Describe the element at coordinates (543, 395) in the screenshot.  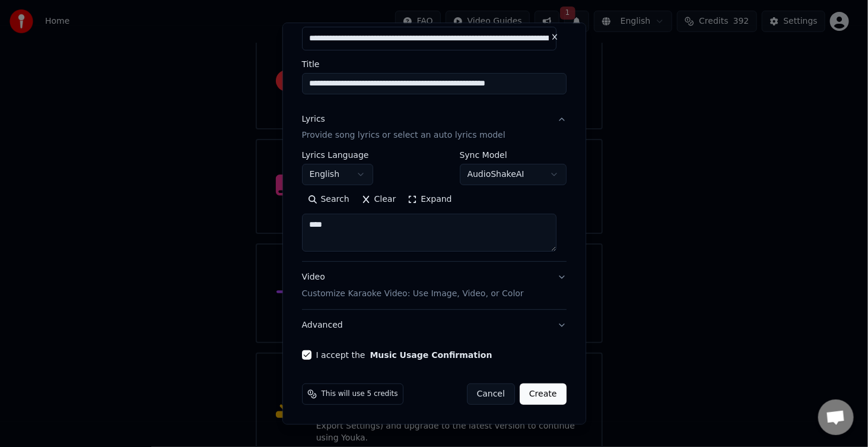
I see `button: Create` at that location.